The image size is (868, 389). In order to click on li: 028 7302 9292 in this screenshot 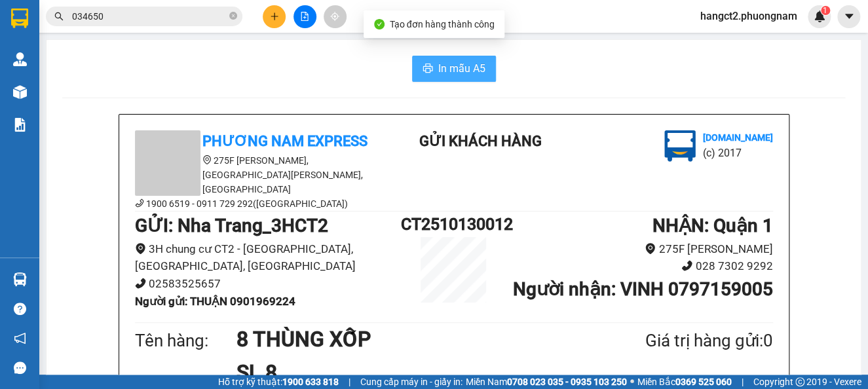, I will do `click(640, 266)`.